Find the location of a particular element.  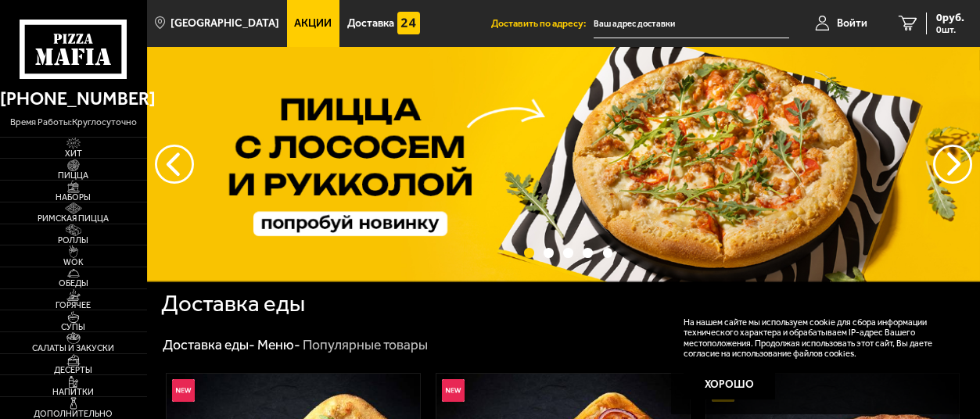

button: Хорошо is located at coordinates (729, 385).